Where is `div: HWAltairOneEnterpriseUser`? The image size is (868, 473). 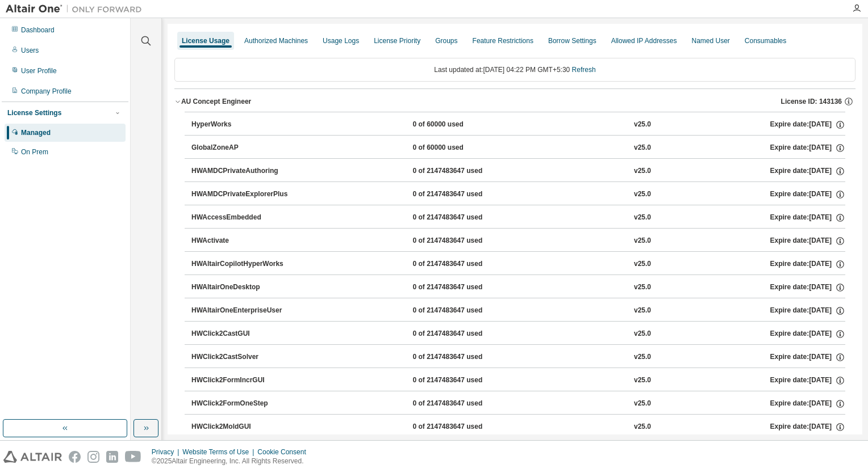
div: HWAltairOneEnterpriseUser is located at coordinates (243, 311).